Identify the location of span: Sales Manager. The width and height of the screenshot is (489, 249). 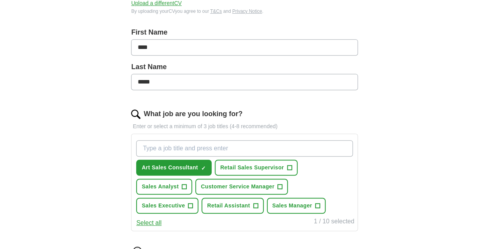
(292, 206).